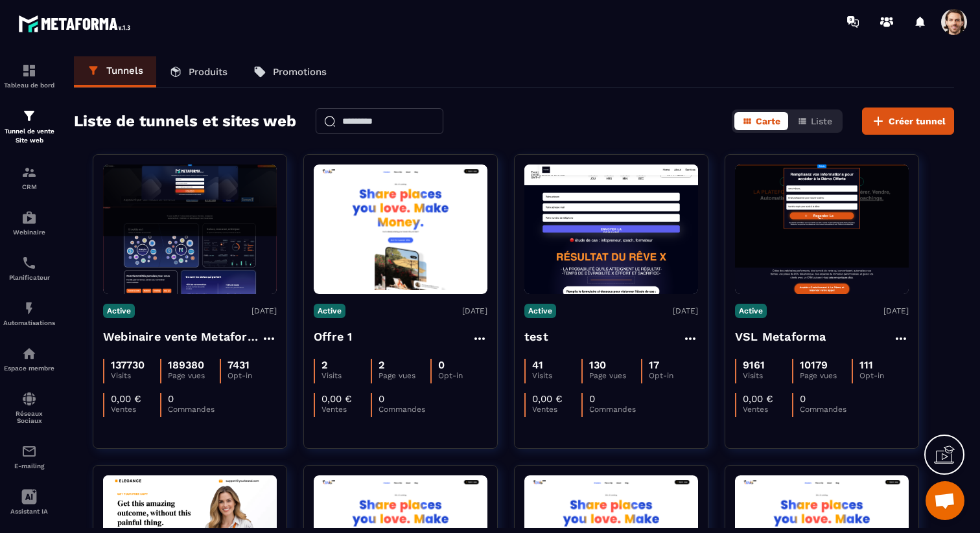 Image resolution: width=980 pixels, height=533 pixels. What do you see at coordinates (30, 177) in the screenshot?
I see `a: formationformationCRM` at bounding box center [30, 177].